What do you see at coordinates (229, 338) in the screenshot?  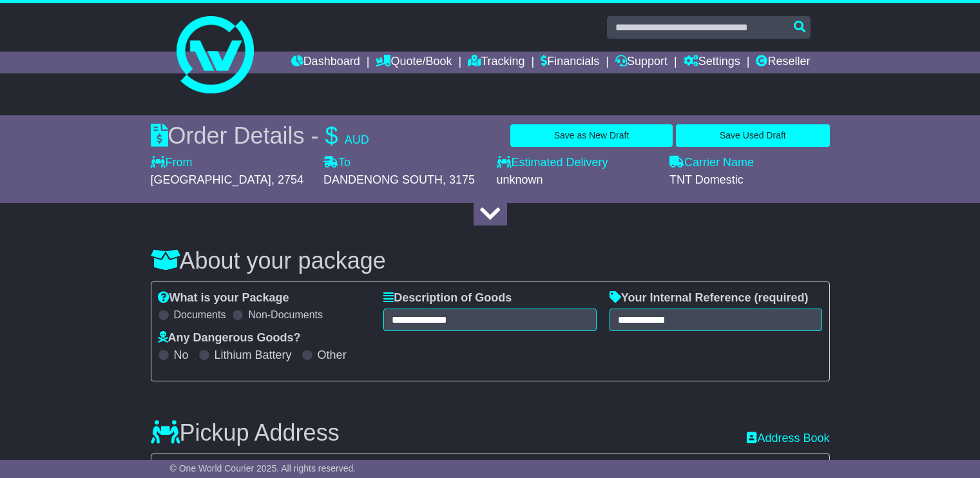 I see `label: Any Dangerous Goods?` at bounding box center [229, 338].